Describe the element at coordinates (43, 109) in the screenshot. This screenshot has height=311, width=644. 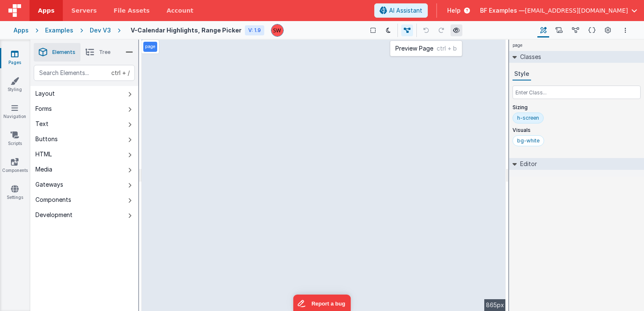
I see `div: Forms` at that location.